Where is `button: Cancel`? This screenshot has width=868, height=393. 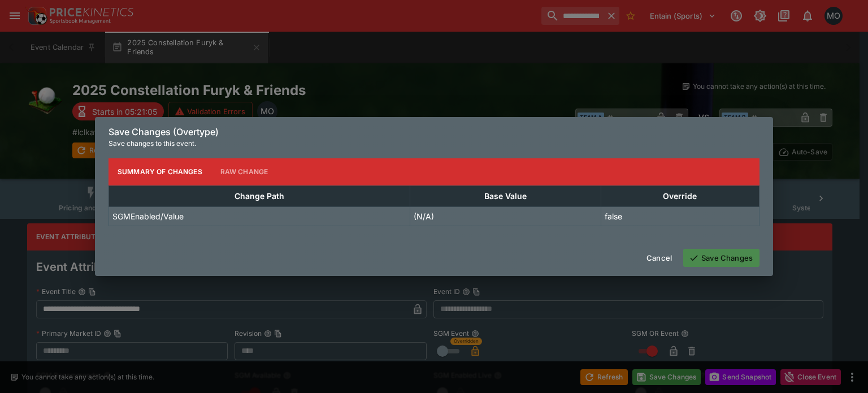
button: Cancel is located at coordinates (658, 258).